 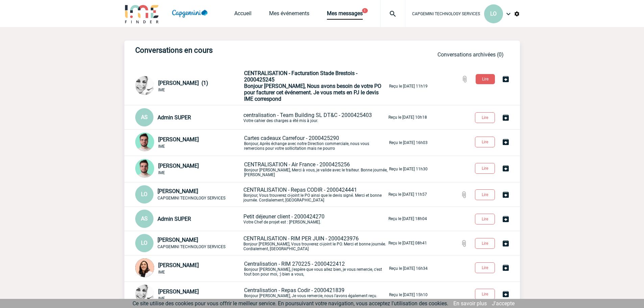 What do you see at coordinates (295, 263) in the screenshot?
I see `span: Centralisation - RIM 270225 - 2000422412` at bounding box center [295, 263].